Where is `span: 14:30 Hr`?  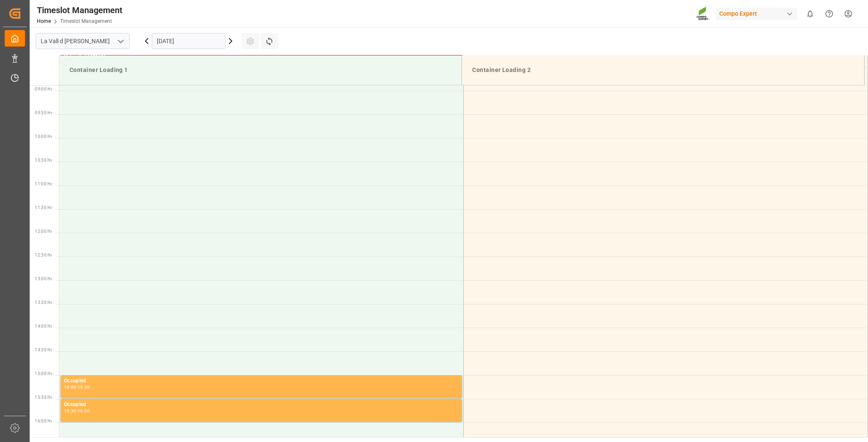 span: 14:30 Hr is located at coordinates (43, 350).